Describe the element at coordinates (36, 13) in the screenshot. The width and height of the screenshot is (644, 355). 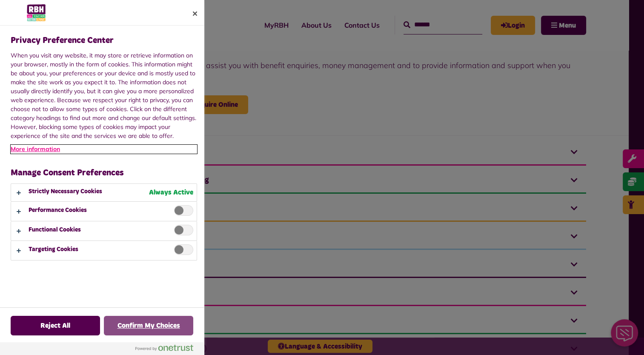
I see `div: Company Logo` at that location.